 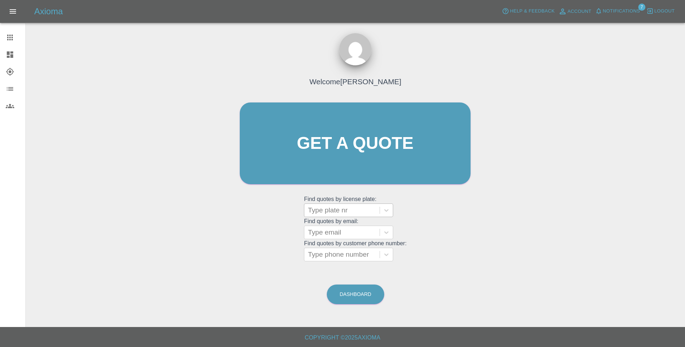 What do you see at coordinates (528, 11) in the screenshot?
I see `button: Help & Feedback` at bounding box center [528, 11].